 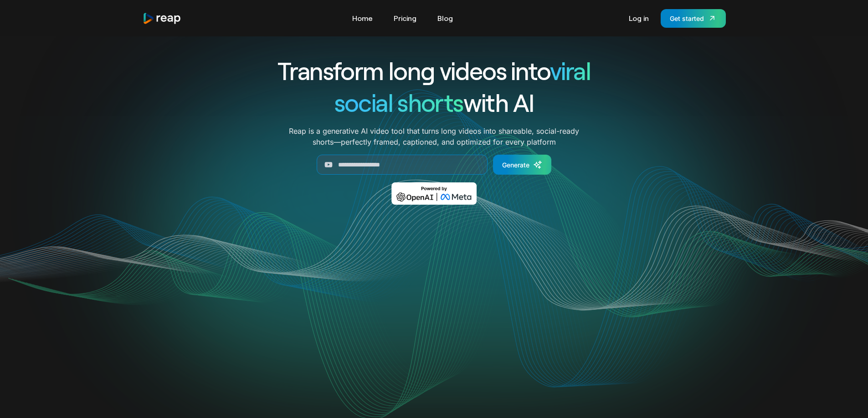 What do you see at coordinates (362, 18) in the screenshot?
I see `a: Home` at bounding box center [362, 18].